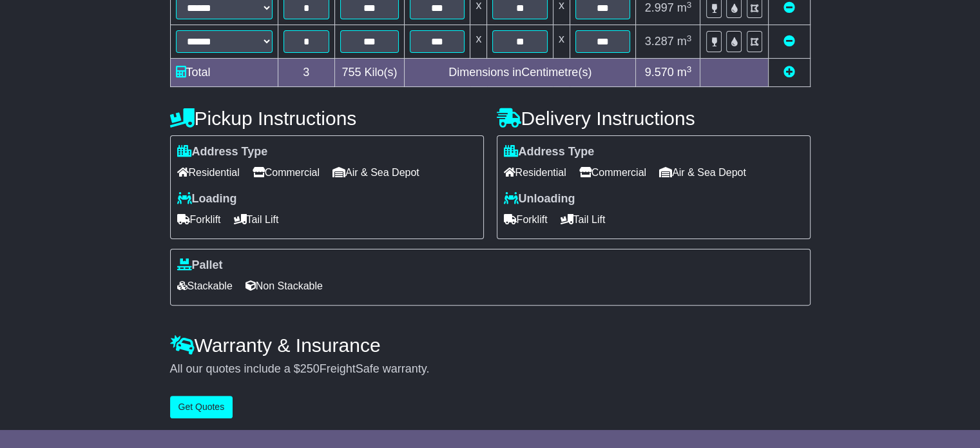 This screenshot has height=448, width=980. What do you see at coordinates (490, 345) in the screenshot?
I see `h4: Warranty & Insurance` at bounding box center [490, 345].